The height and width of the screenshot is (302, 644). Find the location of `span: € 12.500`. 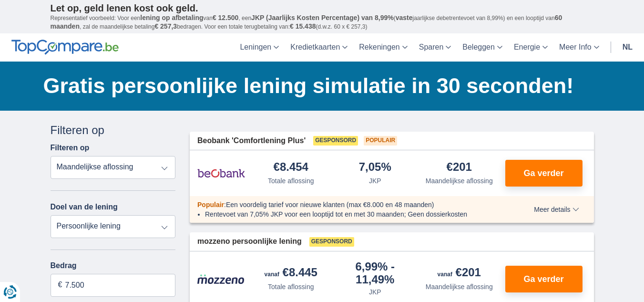

span: € 12.500 is located at coordinates (225, 18).